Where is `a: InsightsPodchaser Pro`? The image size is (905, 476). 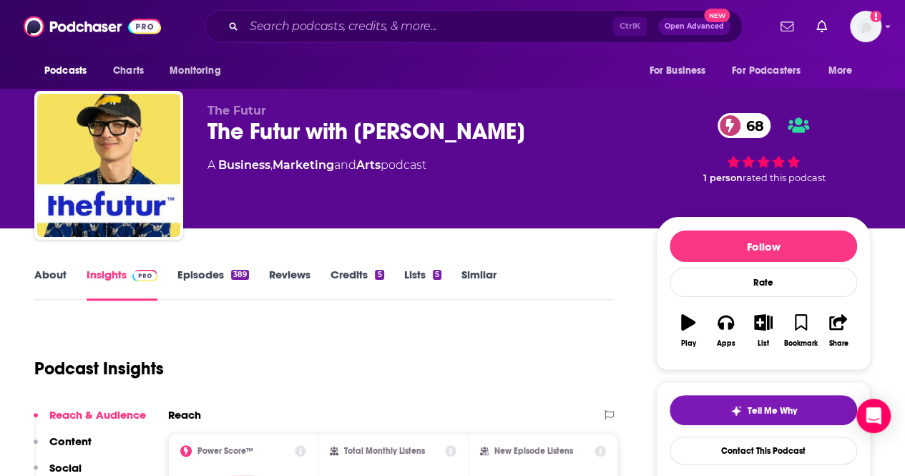
a: InsightsPodchaser Pro is located at coordinates (122, 284).